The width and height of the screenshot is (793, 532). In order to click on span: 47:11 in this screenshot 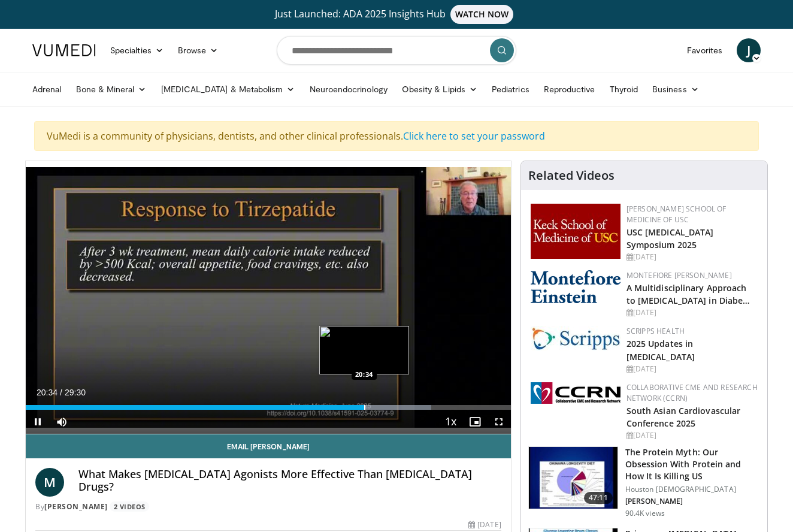, I will do `click(598, 498)`.